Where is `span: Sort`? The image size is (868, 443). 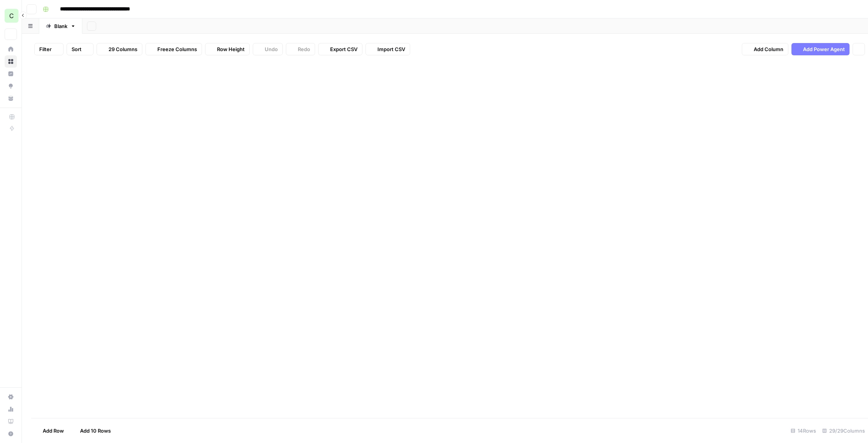 span: Sort is located at coordinates (77, 49).